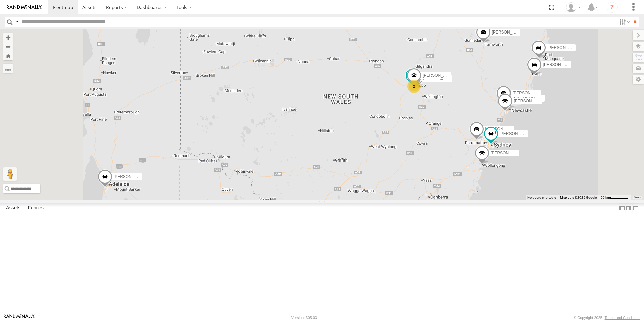  Describe the element at coordinates (605, 197) in the screenshot. I see `span: 50 km` at that location.